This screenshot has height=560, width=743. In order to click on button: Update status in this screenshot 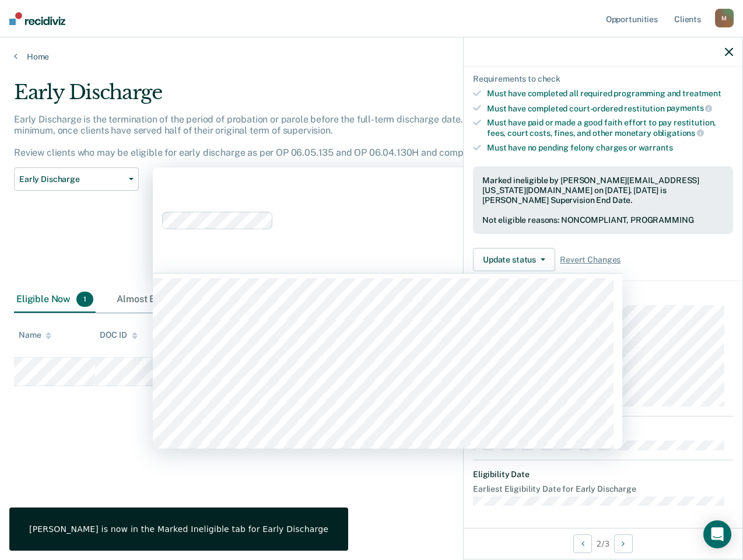, I will do `click(514, 260)`.